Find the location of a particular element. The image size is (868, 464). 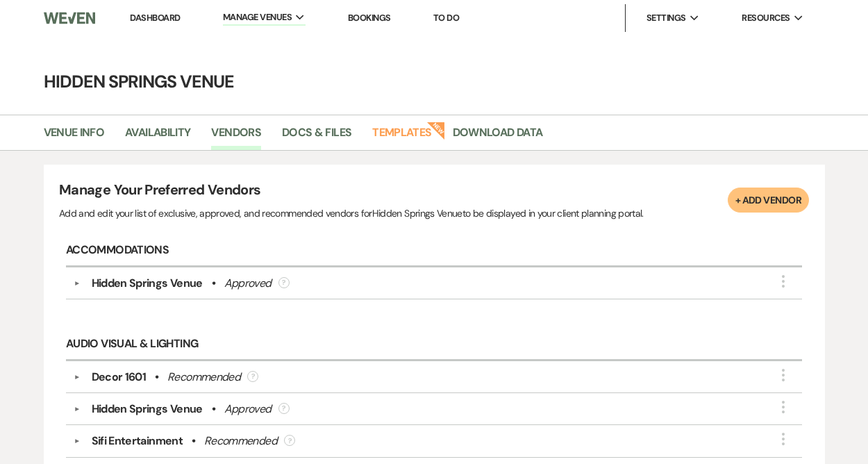

button: + Add Vendor is located at coordinates (768, 200).